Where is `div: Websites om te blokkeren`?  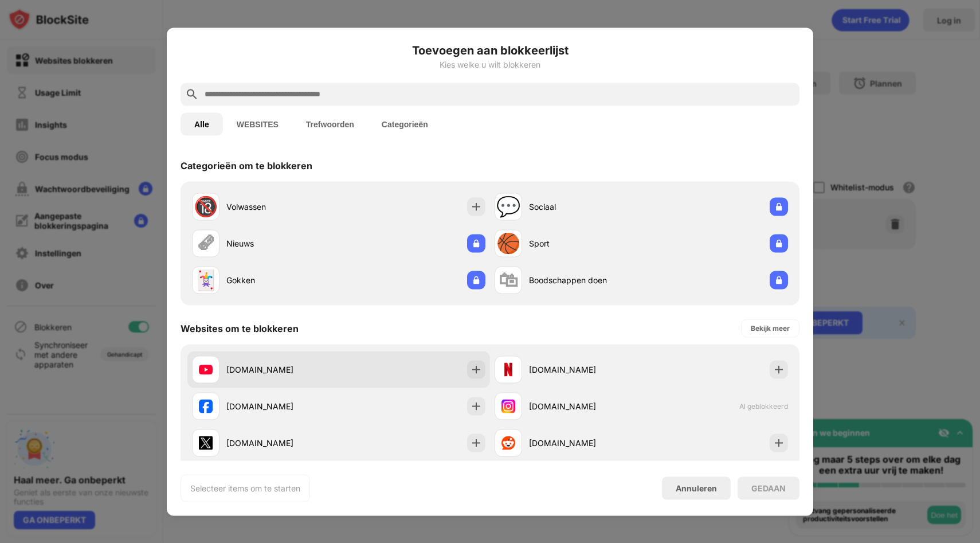
div: Websites om te blokkeren is located at coordinates (240, 328).